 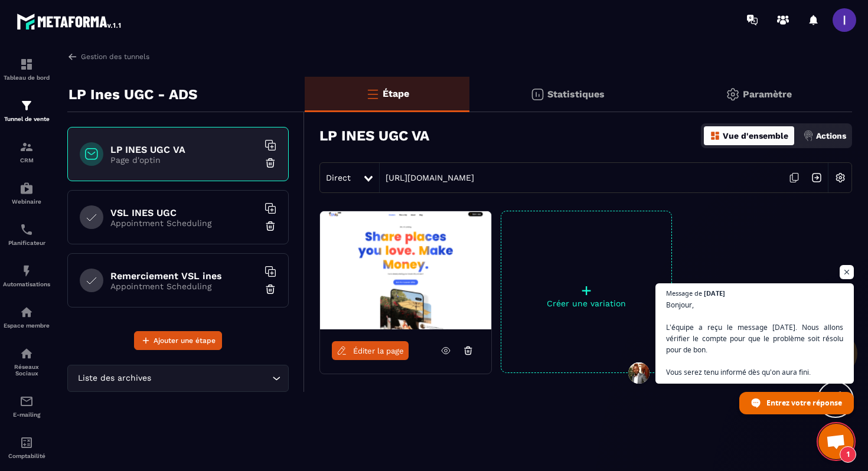 What do you see at coordinates (372, 94) in the screenshot?
I see `img: bars-o.4a397970.svg` at bounding box center [372, 94].